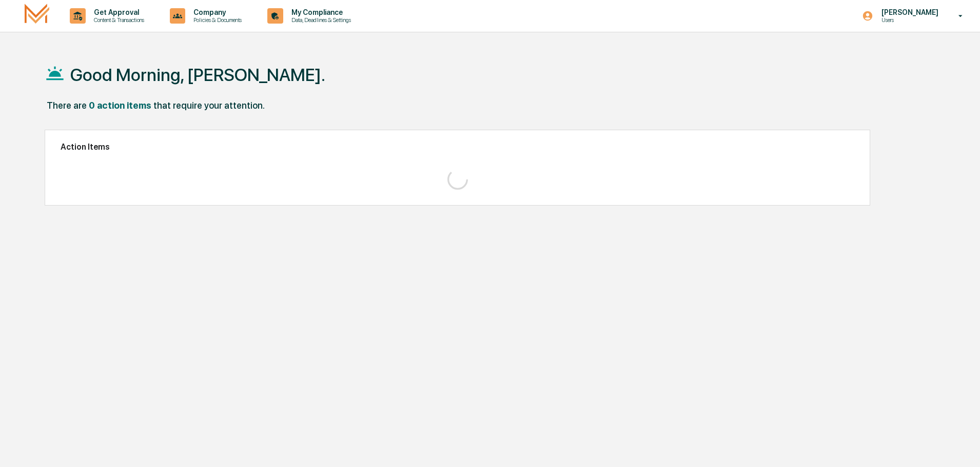 The image size is (980, 467). I want to click on img: logo, so click(37, 16).